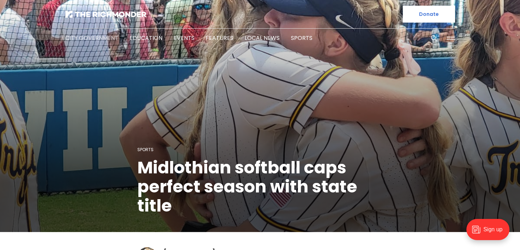 This screenshot has width=520, height=250. What do you see at coordinates (146, 38) in the screenshot?
I see `a: Education` at bounding box center [146, 38].